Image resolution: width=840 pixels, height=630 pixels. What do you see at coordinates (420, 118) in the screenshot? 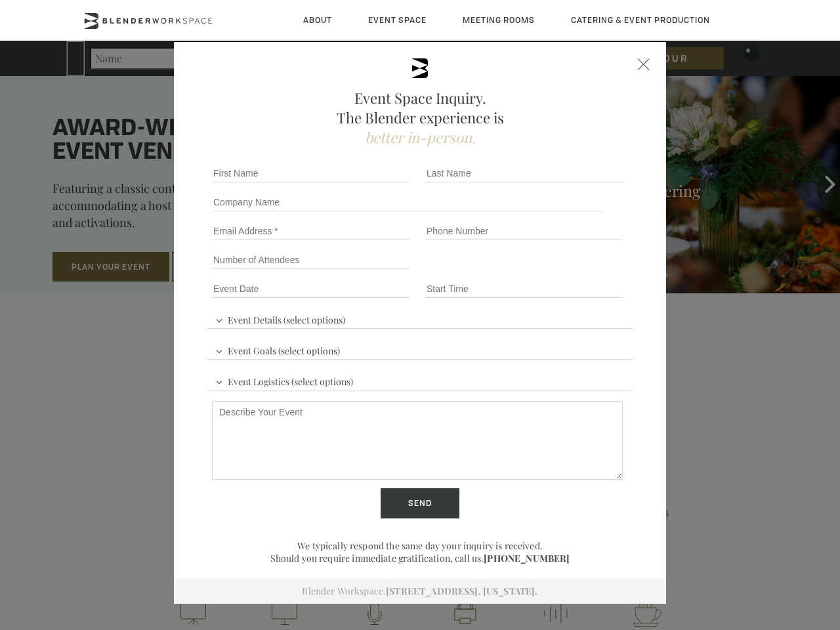
I see `h2: Event Space Inquiry. The Blender experience is` at bounding box center [420, 118].